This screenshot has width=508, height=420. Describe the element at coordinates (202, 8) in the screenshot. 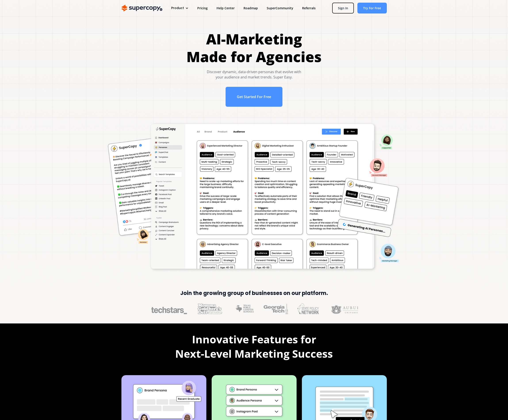

I see `a: Pricing` at that location.